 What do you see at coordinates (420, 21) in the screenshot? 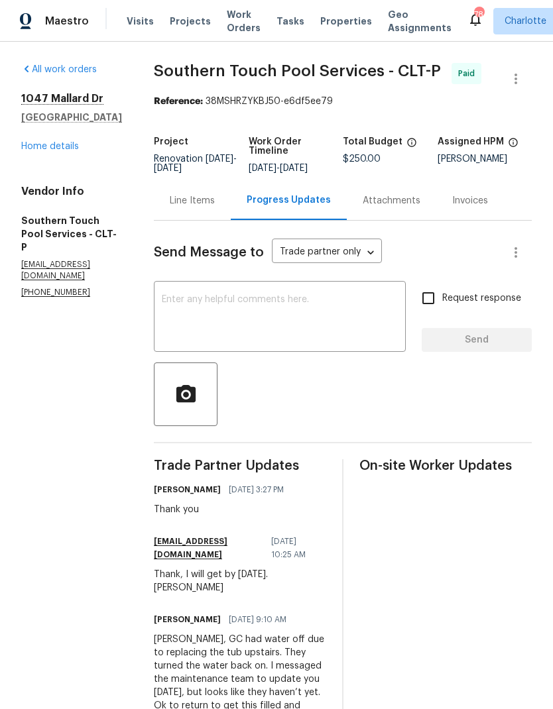
I see `span: Geo Assignments` at bounding box center [420, 21].